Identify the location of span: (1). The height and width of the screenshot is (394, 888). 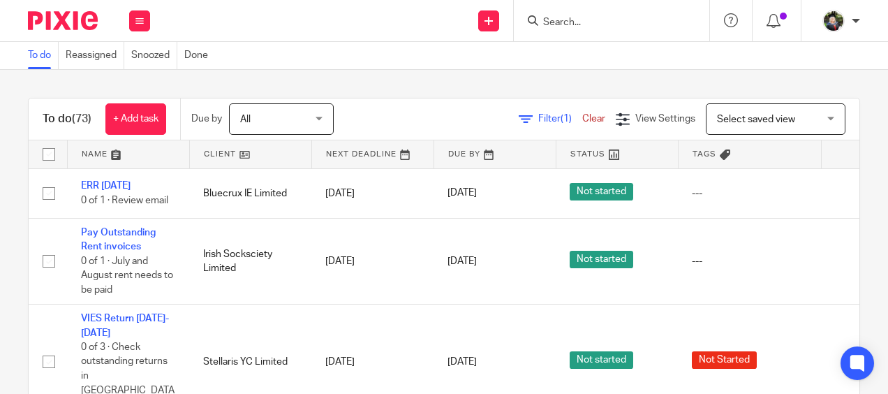
(566, 119).